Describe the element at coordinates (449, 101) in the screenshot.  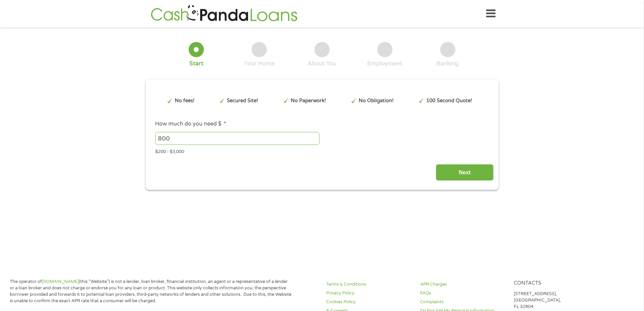
I see `p: 100 Second Quote!` at that location.